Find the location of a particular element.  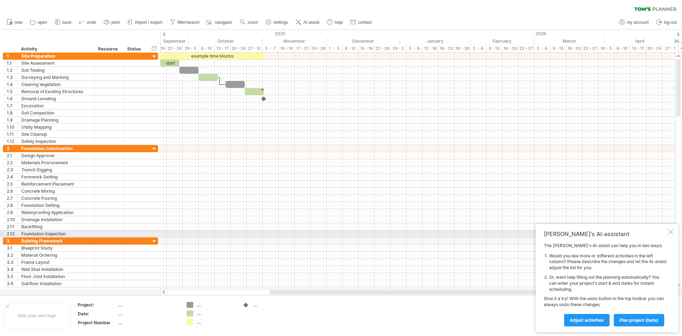

div: November 2025 is located at coordinates (295, 41).